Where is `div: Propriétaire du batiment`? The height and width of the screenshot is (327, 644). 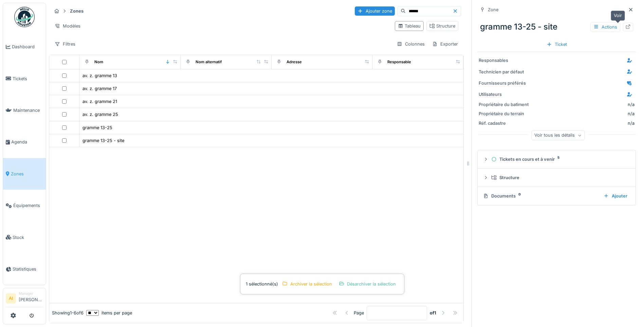 div: Propriétaire du batiment is located at coordinates (504, 104).